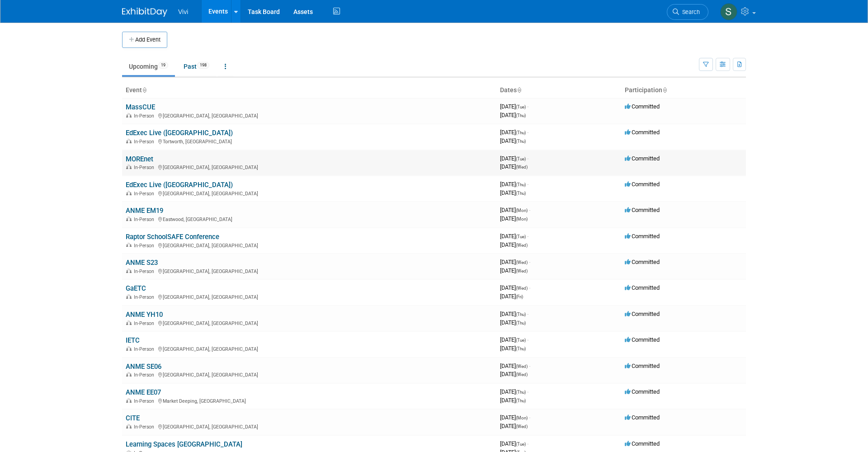  Describe the element at coordinates (143, 392) in the screenshot. I see `a: ANME EE07` at that location.